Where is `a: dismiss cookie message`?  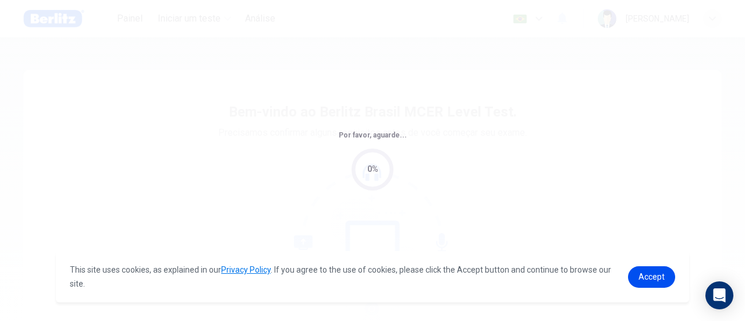
a: dismiss cookie message is located at coordinates (652, 277).